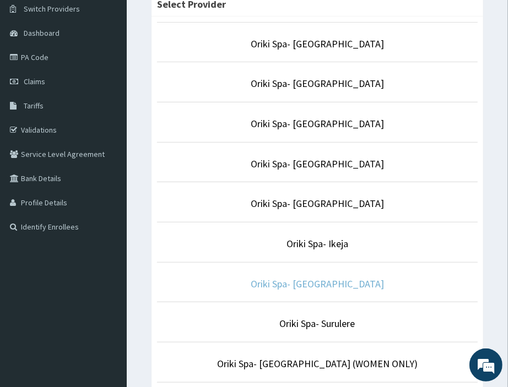 The image size is (508, 387). What do you see at coordinates (317, 323) in the screenshot?
I see `a: Oriki Spa- Surulere` at bounding box center [317, 323].